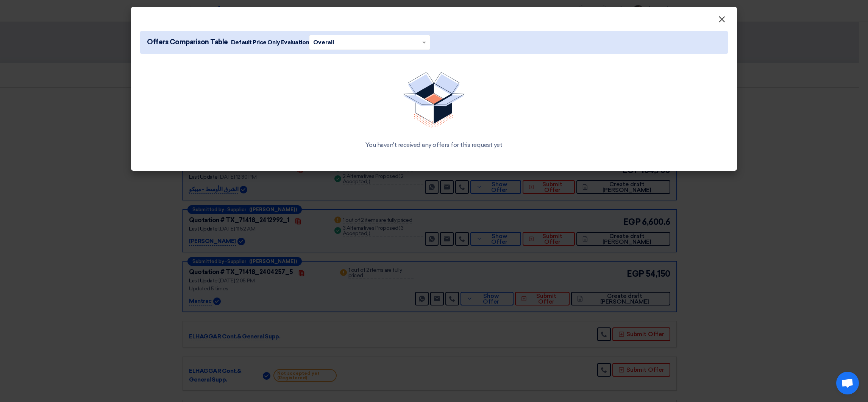 This screenshot has height=402, width=868. Describe the element at coordinates (434, 145) in the screenshot. I see `div: You haven't received any offers for this request yet` at that location.